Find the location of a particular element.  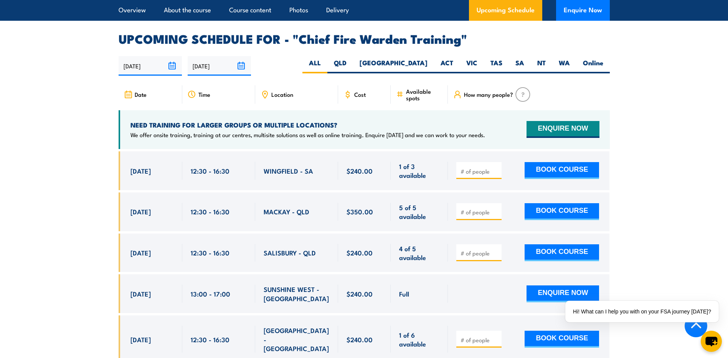

span: How many people? is located at coordinates (489, 94).